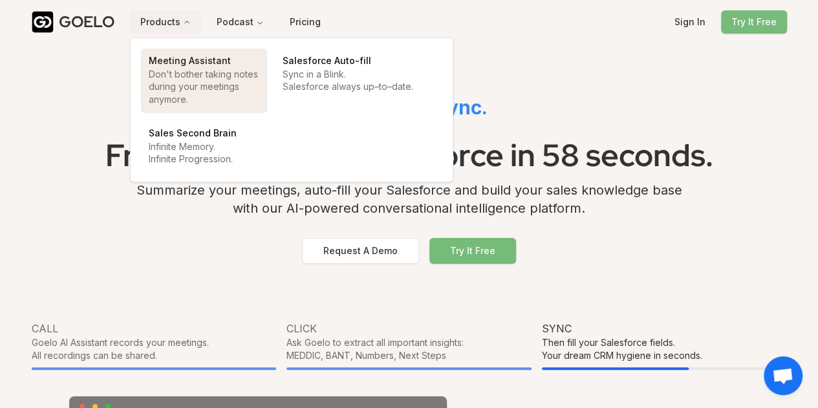 This screenshot has width=818, height=408. I want to click on a: Sign In, so click(690, 22).